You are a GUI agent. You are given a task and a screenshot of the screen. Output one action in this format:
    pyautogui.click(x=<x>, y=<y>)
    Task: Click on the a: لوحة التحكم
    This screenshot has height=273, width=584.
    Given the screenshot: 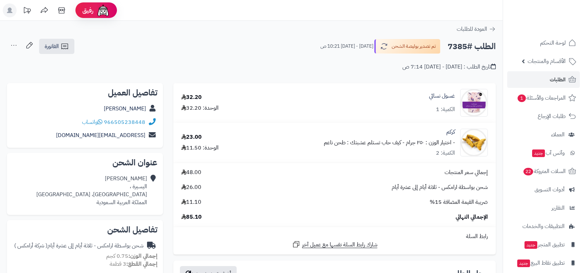 What is the action you would take?
    pyautogui.click(x=543, y=43)
    